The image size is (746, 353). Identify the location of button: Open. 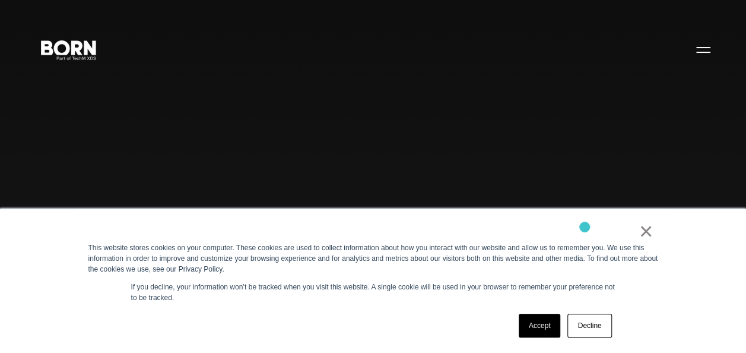
(704, 49).